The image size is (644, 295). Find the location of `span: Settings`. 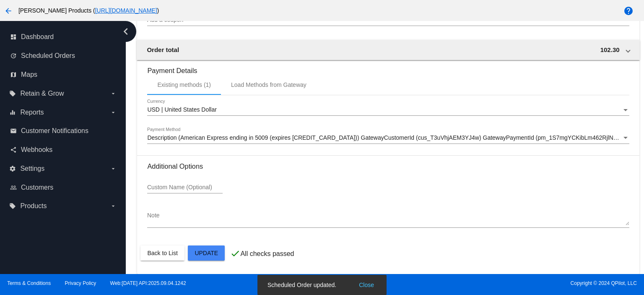

span: Settings is located at coordinates (32, 168).